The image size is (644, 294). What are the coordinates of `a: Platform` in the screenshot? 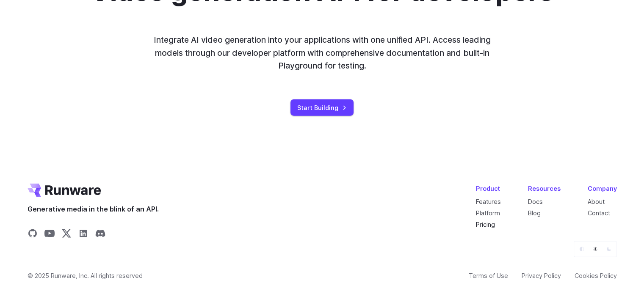 It's located at (488, 213).